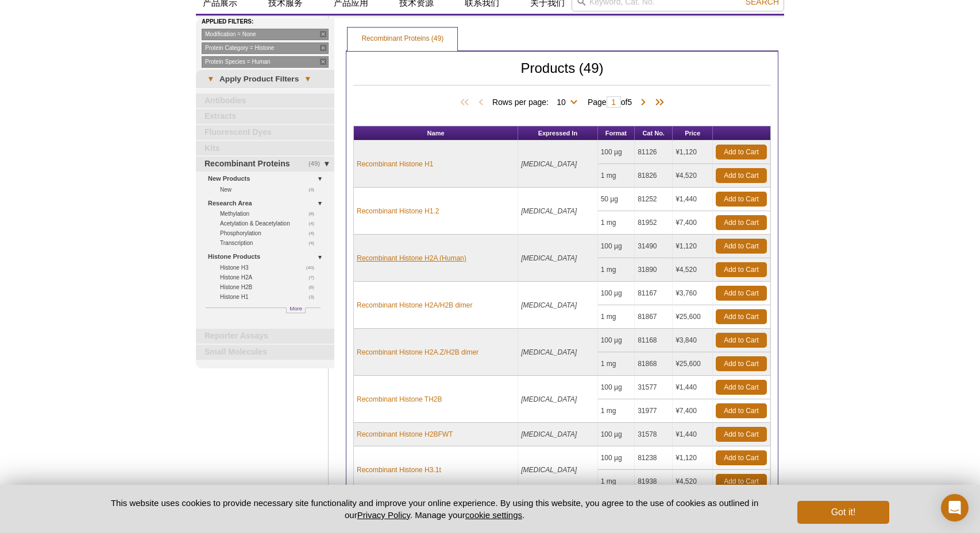  What do you see at coordinates (399, 400) in the screenshot?
I see `a: Recombinant Histone TH2B` at bounding box center [399, 400].